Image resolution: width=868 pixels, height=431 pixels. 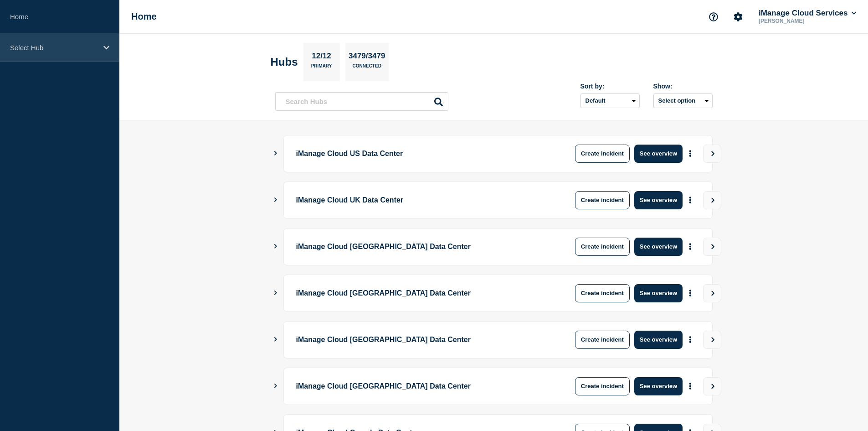 I want to click on input: Search Hubs, so click(x=362, y=101).